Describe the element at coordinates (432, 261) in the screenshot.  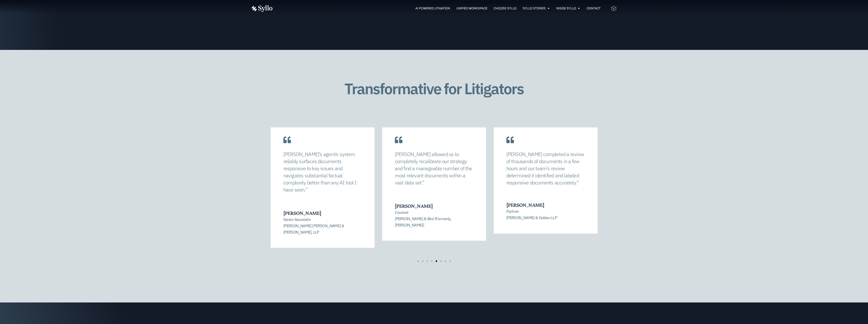
I see `span: Go to slide 4` at that location.